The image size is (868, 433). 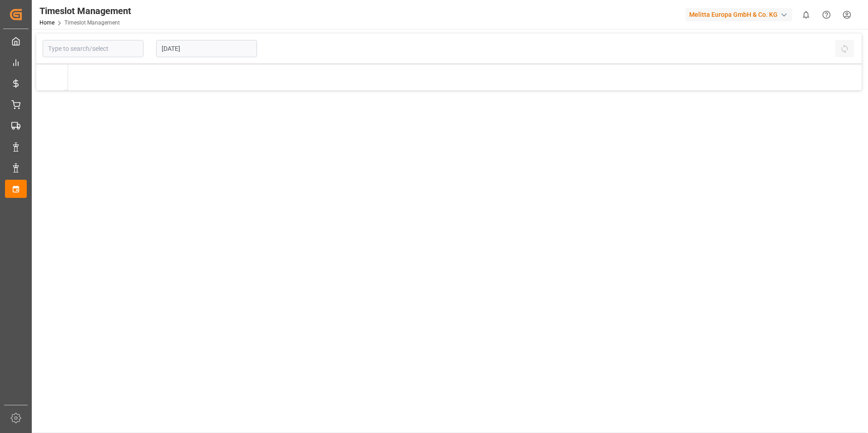 What do you see at coordinates (85, 11) in the screenshot?
I see `div: Timeslot Management` at bounding box center [85, 11].